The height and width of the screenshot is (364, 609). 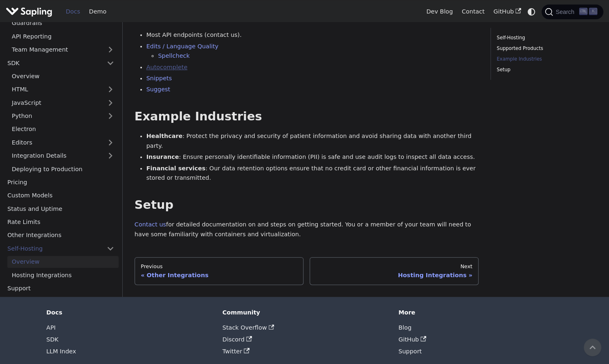 I want to click on a: Team Management, so click(x=63, y=50).